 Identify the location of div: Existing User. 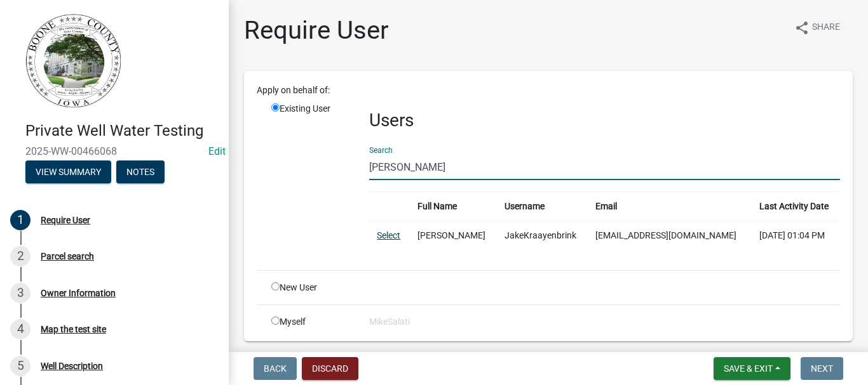
(310, 181).